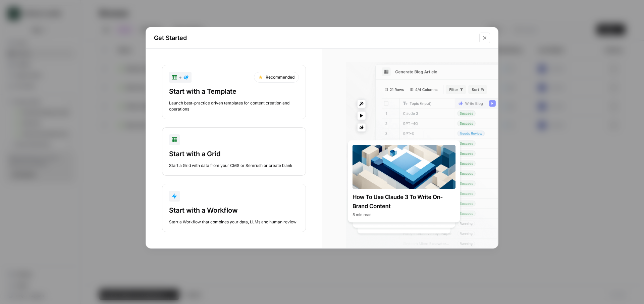  Describe the element at coordinates (234, 222) in the screenshot. I see `div: Start a Workflow that combines your data, LLMs and human review` at that location.